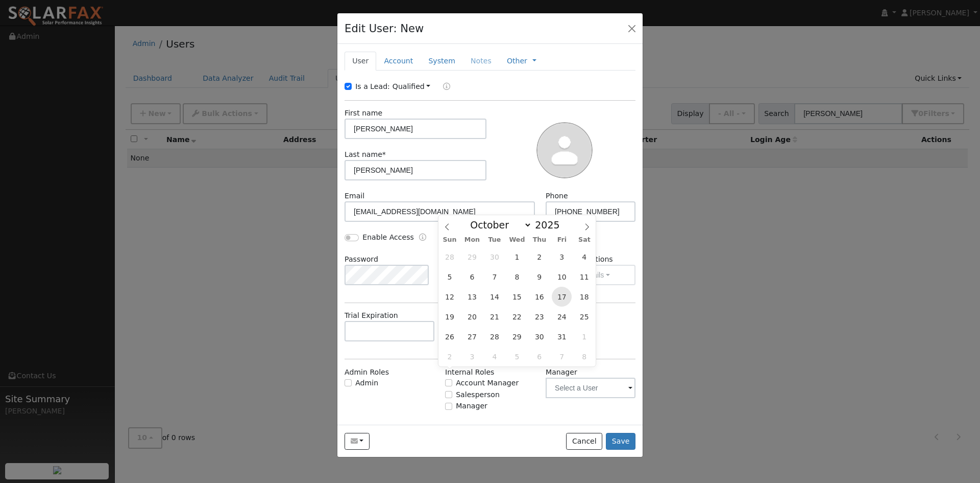 This screenshot has height=483, width=980. I want to click on div: Stats, so click(623, 428).